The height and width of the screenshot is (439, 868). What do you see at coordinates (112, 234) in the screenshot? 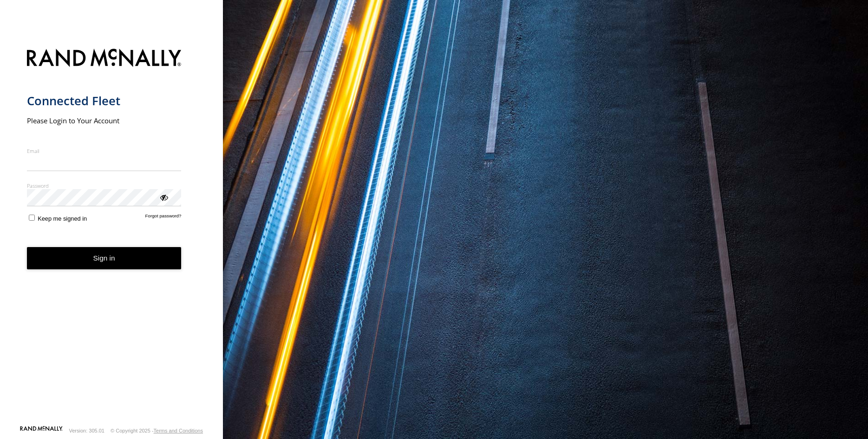
I see `form: main` at bounding box center [112, 234].